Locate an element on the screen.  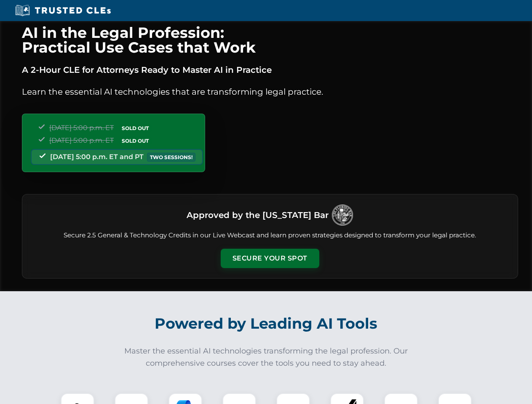
h1: AI in the Legal Profession: Practical Use Cases that Work is located at coordinates (270, 40).